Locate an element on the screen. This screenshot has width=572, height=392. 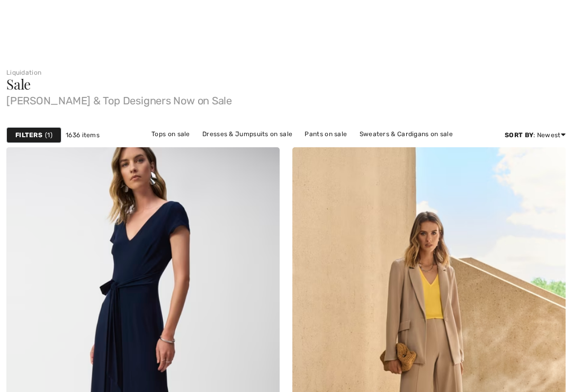
a: Jackets & Blazers on sale is located at coordinates (240, 148).